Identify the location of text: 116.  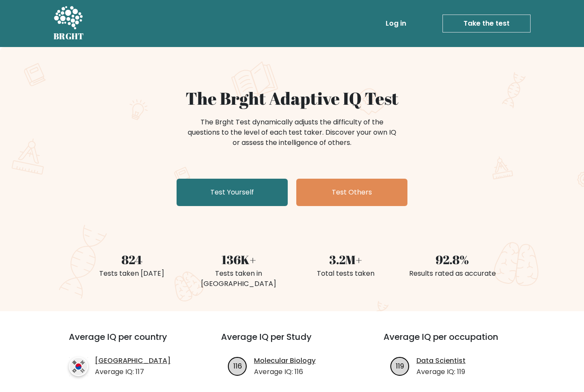
(238, 365).